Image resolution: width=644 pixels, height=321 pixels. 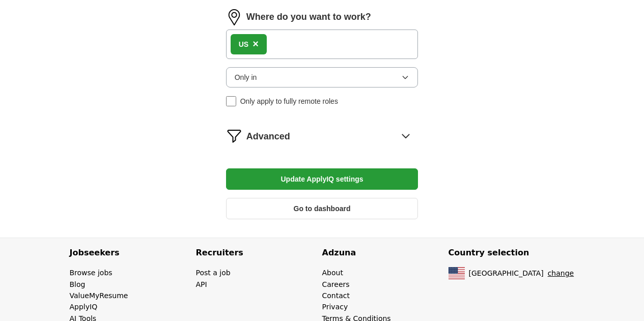 What do you see at coordinates (511, 253) in the screenshot?
I see `h4: Country selection` at bounding box center [511, 253].